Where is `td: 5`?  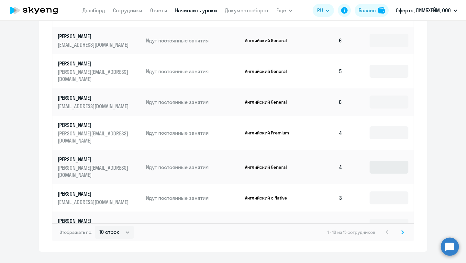
td: 5 is located at coordinates (325, 71).